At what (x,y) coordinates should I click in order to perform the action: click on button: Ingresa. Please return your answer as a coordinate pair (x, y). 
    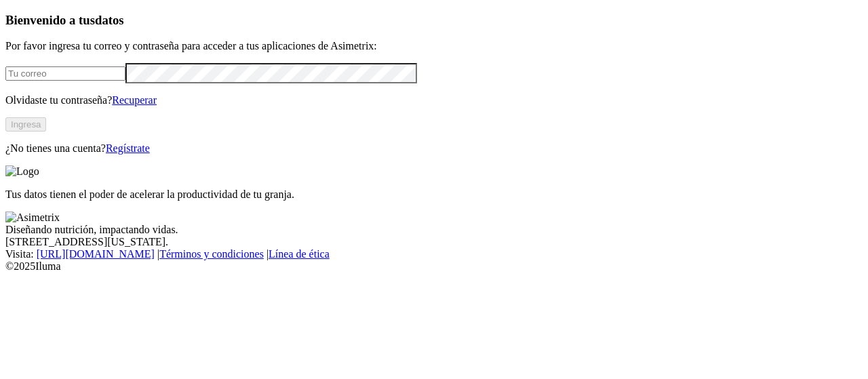
    Looking at the image, I should click on (25, 124).